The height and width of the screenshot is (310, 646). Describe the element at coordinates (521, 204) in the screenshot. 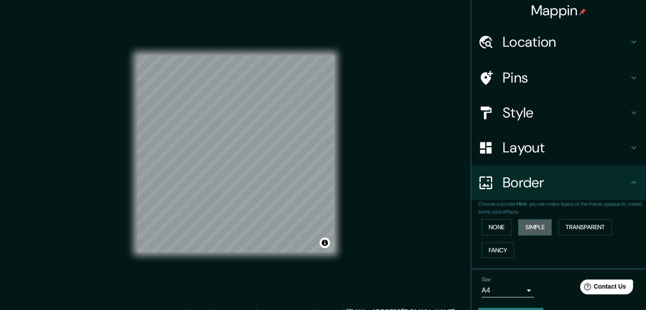

I see `b: Hint` at that location.